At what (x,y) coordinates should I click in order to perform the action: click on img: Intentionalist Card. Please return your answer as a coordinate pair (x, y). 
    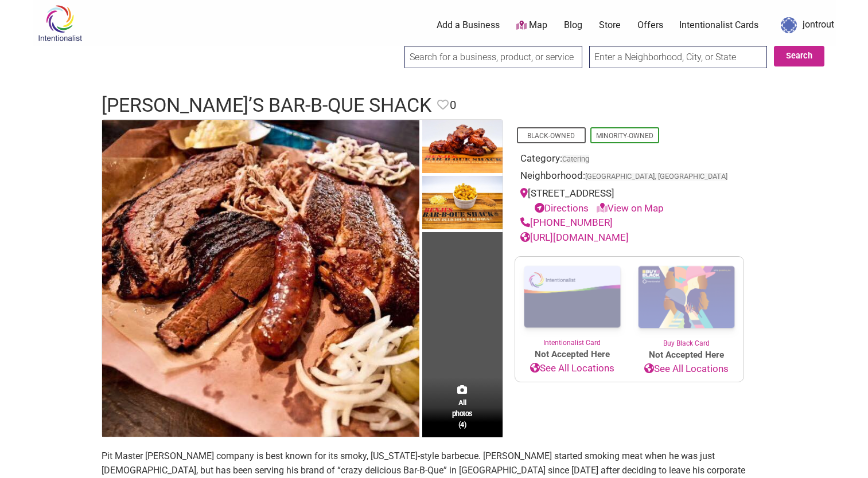
    Looking at the image, I should click on (572, 297).